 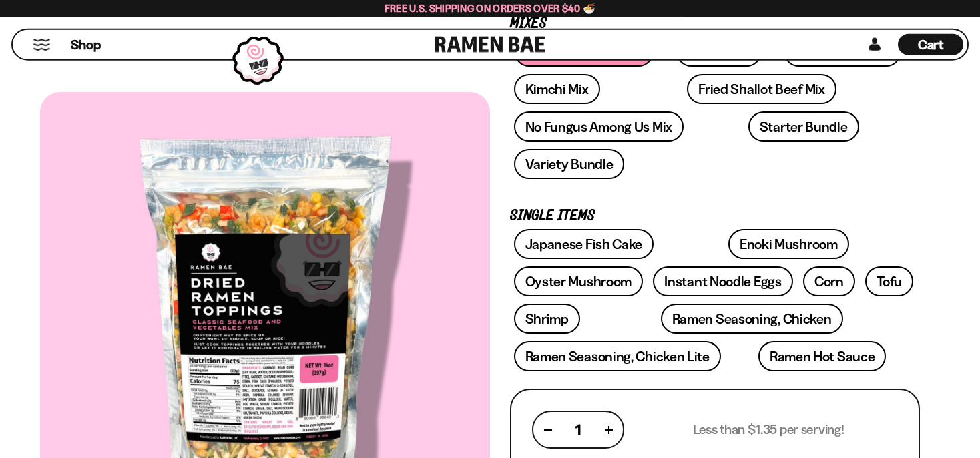 What do you see at coordinates (85, 45) in the screenshot?
I see `span: Shop` at bounding box center [85, 45].